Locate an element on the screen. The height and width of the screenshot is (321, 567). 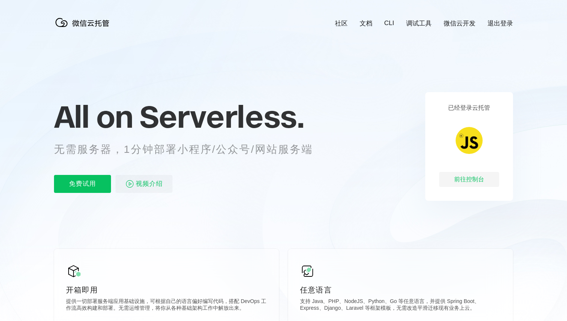
a: 文档 is located at coordinates (366, 23).